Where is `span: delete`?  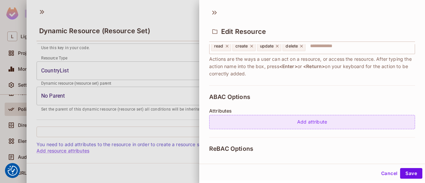 span: delete is located at coordinates (292, 46).